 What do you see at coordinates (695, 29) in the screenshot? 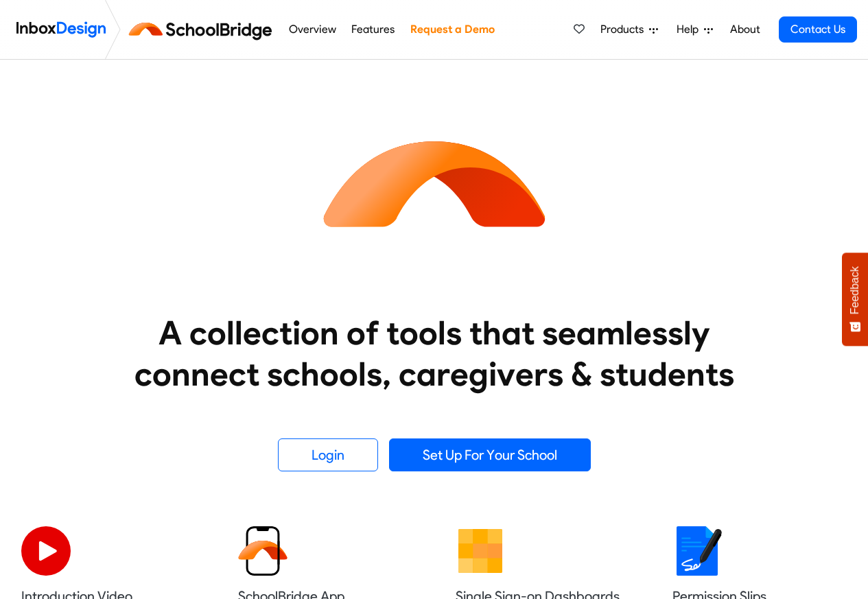
I see `a: Help` at bounding box center [695, 29].